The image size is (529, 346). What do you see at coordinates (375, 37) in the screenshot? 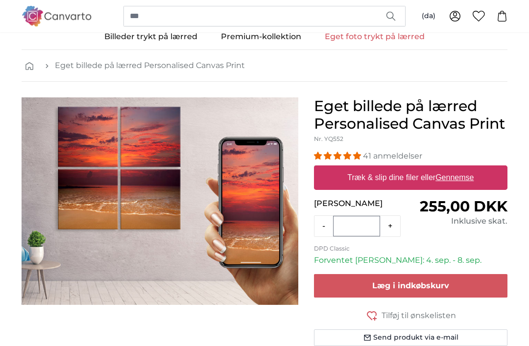
I see `a: Eget foto trykt på lærred` at bounding box center [375, 37].